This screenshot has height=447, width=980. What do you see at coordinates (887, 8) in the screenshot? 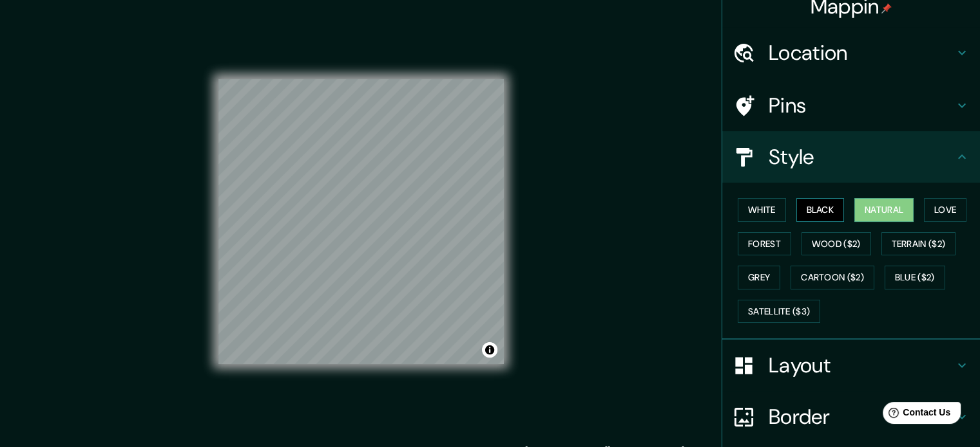
I see `img: pin-icon.png` at bounding box center [887, 8].